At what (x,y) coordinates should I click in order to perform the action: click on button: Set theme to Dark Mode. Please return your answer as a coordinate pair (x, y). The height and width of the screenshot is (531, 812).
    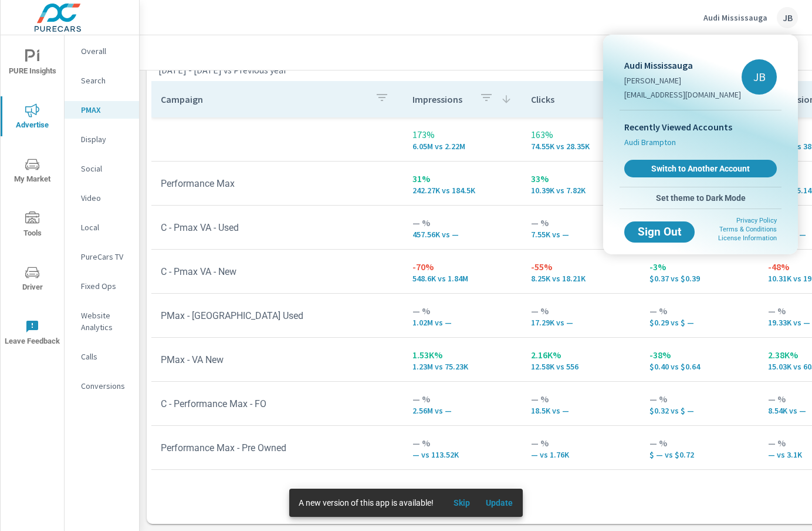
    Looking at the image, I should click on (701, 198).